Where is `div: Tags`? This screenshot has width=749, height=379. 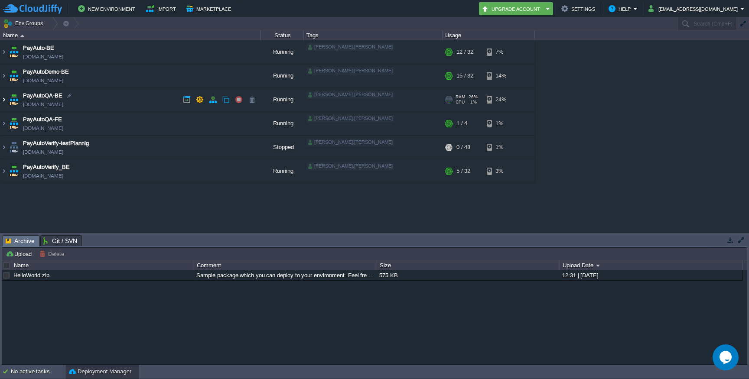
div: Tags is located at coordinates (373, 35).